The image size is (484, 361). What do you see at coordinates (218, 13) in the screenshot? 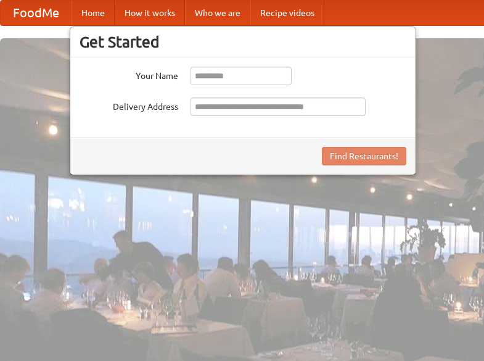
I see `a: Who we are` at bounding box center [218, 13].